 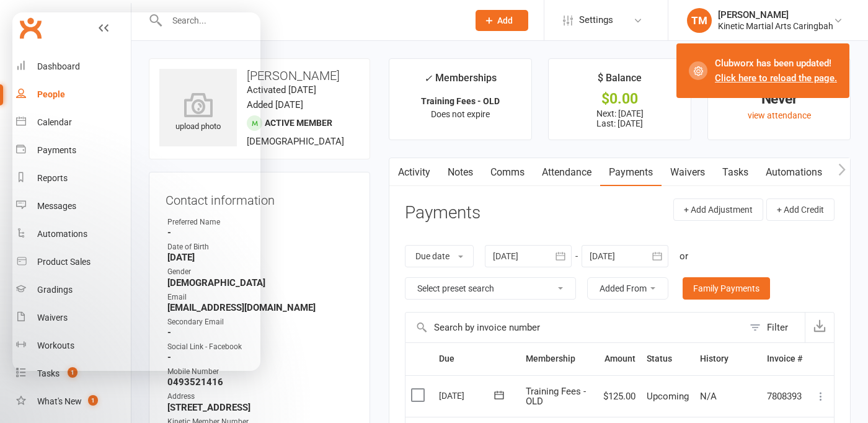 I want to click on a: Tasks 1, so click(x=73, y=374).